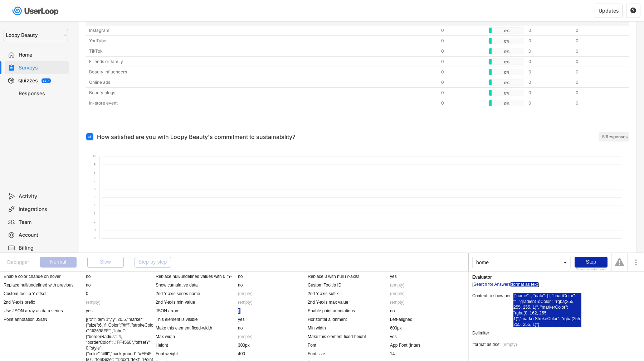 The width and height of the screenshot is (644, 361). I want to click on div: Quizzes, so click(28, 80).